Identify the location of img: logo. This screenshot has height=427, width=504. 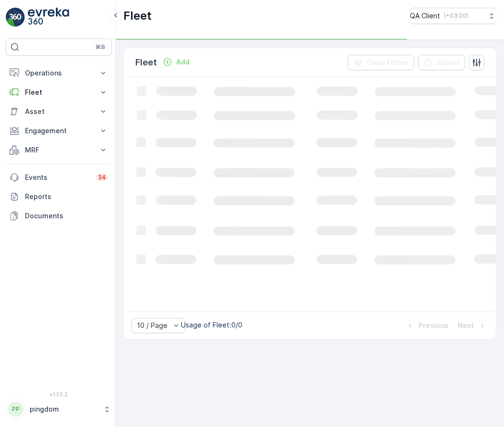
(16, 17).